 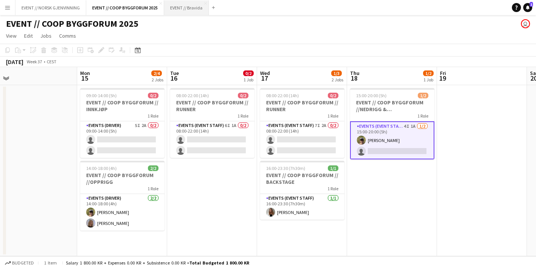 What do you see at coordinates (50, 262) in the screenshot?
I see `span: 1 item` at bounding box center [50, 262].